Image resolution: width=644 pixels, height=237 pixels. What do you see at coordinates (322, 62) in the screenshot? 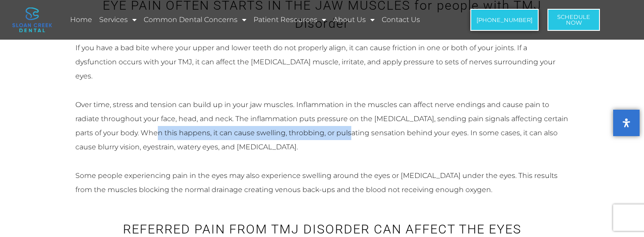
I see `p: If you have a bad bite where your upper and lower teeth do not properly align, it can cause frict...` at bounding box center [322, 62].